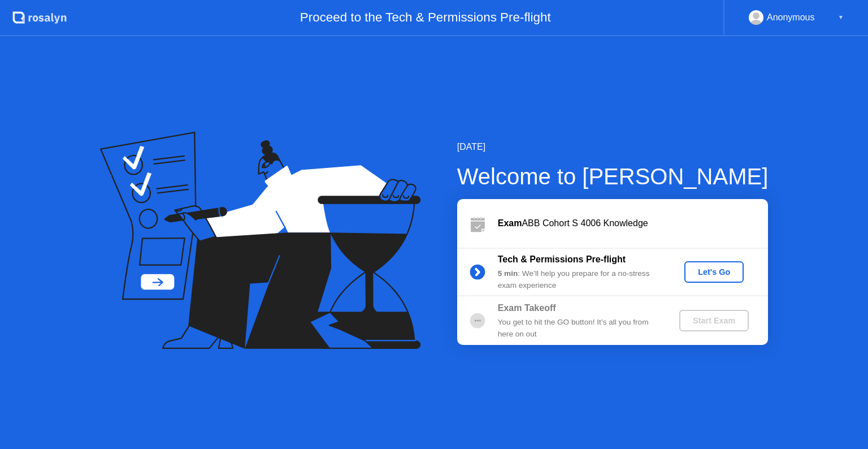  I want to click on button: Let's Go, so click(714, 272).